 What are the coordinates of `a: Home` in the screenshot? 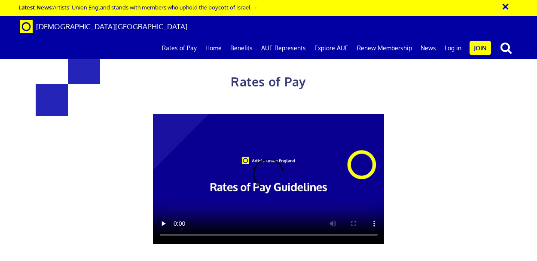 It's located at (213, 48).